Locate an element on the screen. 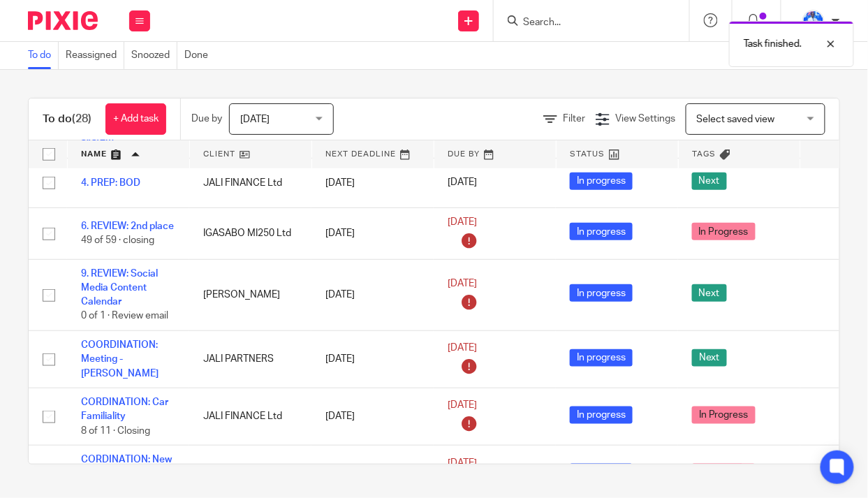  a: CORDINATION: Car Familiality is located at coordinates (125, 409).